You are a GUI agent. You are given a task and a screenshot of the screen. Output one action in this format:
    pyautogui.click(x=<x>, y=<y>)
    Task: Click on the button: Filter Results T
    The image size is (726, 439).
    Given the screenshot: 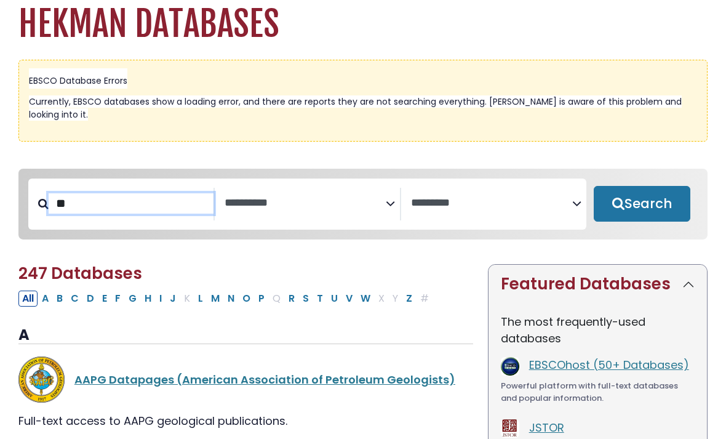 What is the action you would take?
    pyautogui.click(x=320, y=299)
    